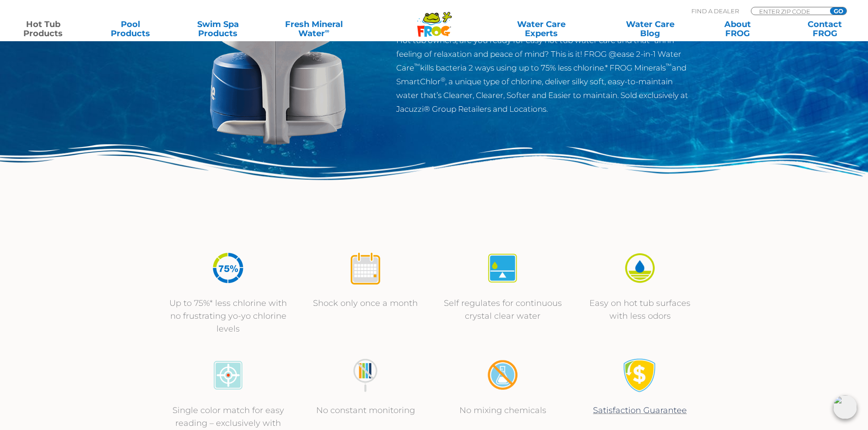 The height and width of the screenshot is (430, 868). I want to click on a: Fresh MineralWater∞, so click(314, 29).